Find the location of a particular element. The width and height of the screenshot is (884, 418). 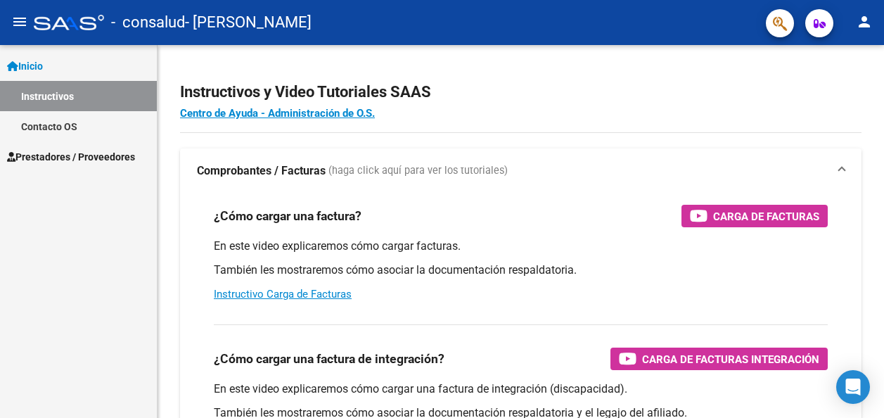

h3: ¿Cómo cargar una factura de integración? is located at coordinates (329, 359).